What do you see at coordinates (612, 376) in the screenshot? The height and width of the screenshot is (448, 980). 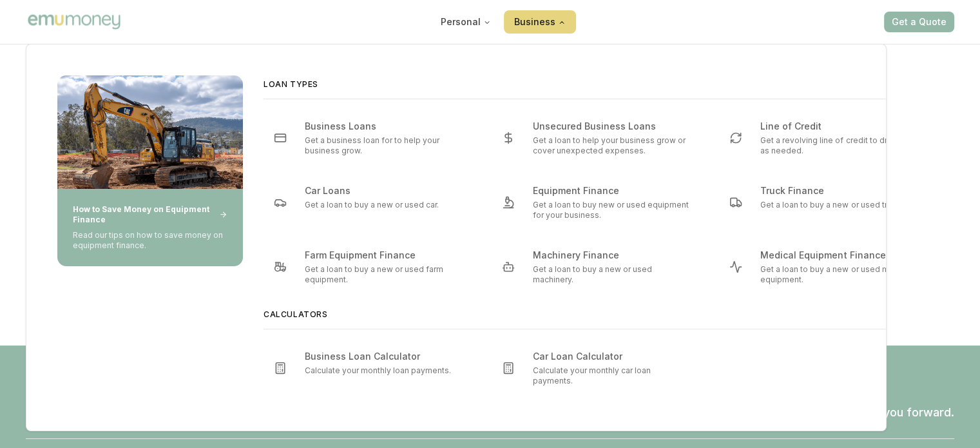 I see `p: Calculate your monthly car loan payments.` at bounding box center [612, 376].